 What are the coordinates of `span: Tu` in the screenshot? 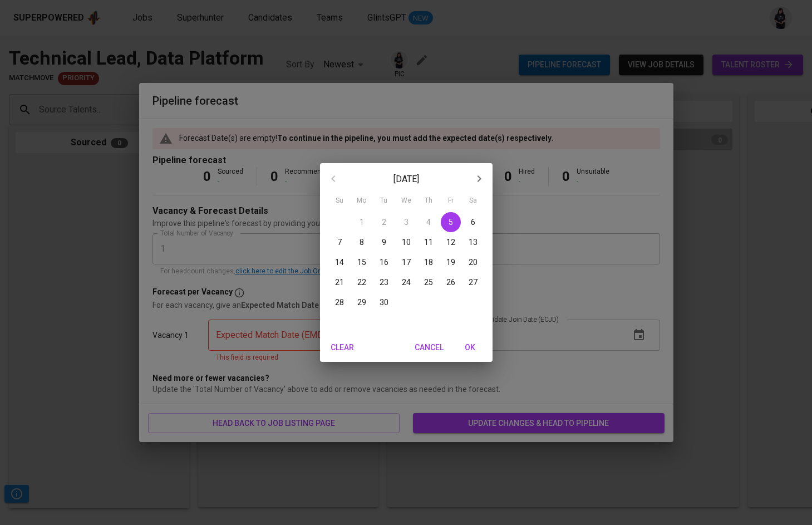 It's located at (384, 201).